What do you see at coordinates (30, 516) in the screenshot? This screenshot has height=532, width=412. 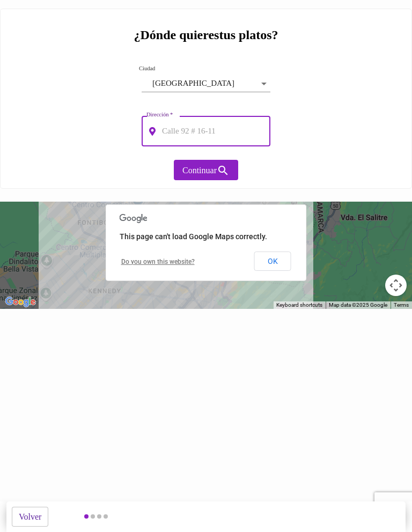 I see `button: Volver` at bounding box center [30, 516].